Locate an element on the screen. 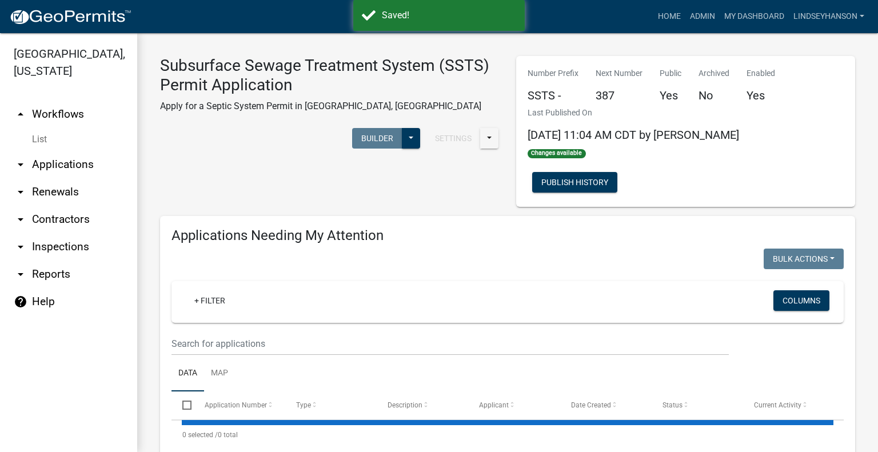 The height and width of the screenshot is (452, 878). div: 0 total is located at coordinates (508, 435).